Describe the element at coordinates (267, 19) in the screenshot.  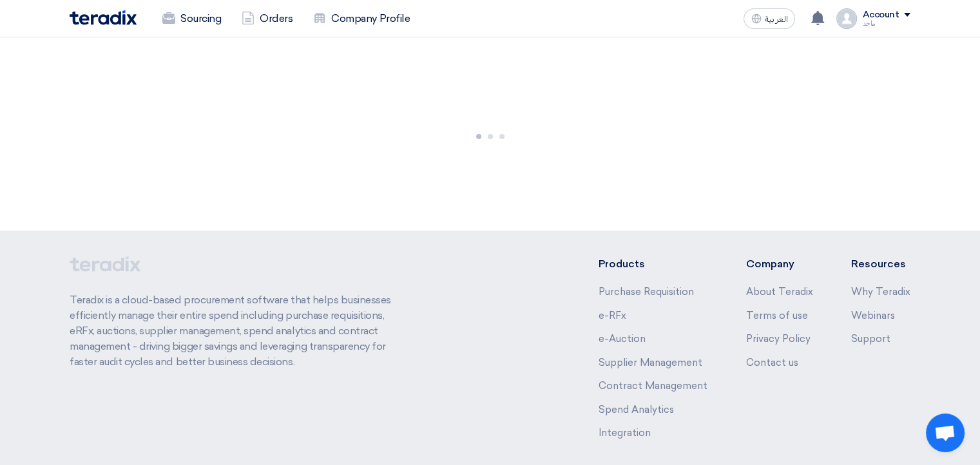
I see `a: Orders` at that location.